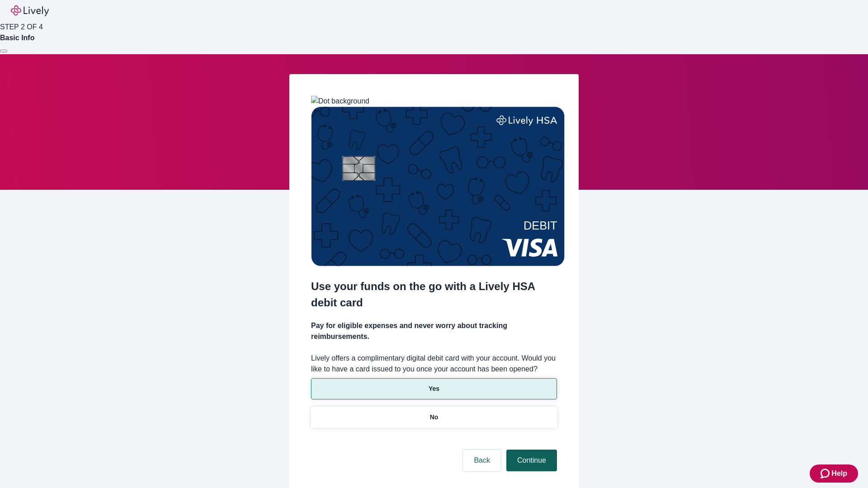 The image size is (868, 488). Describe the element at coordinates (839, 473) in the screenshot. I see `span: Help` at that location.